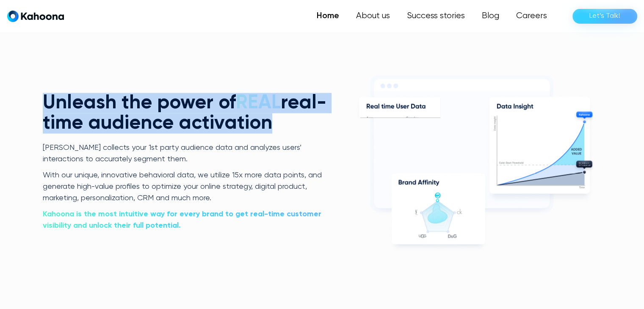 This screenshot has width=644, height=309. What do you see at coordinates (490, 16) in the screenshot?
I see `a: Blog` at bounding box center [490, 16].